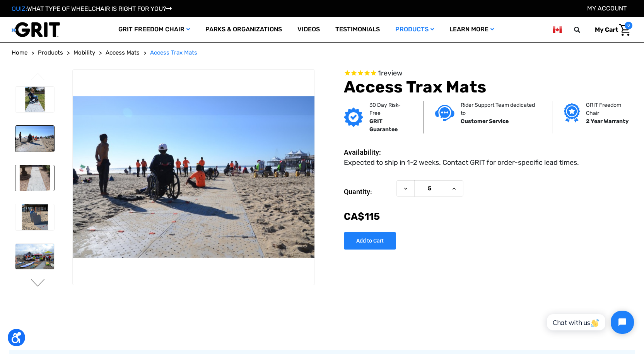 The width and height of the screenshot is (644, 354). I want to click on p: Rider Support Team dedicated to, so click(501, 109).